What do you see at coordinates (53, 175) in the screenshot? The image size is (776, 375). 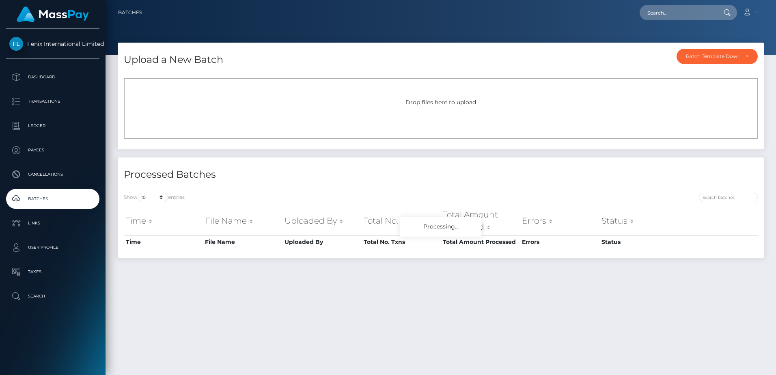 I see `p: Cancellations` at bounding box center [53, 175].